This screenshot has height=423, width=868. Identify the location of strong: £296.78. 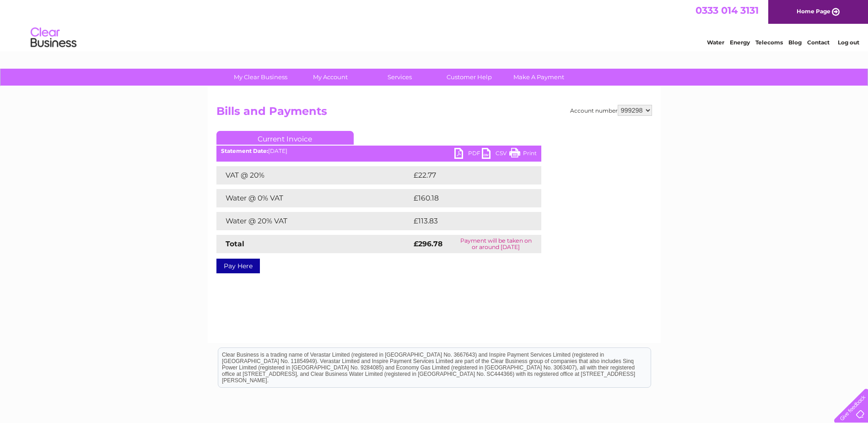
(428, 244).